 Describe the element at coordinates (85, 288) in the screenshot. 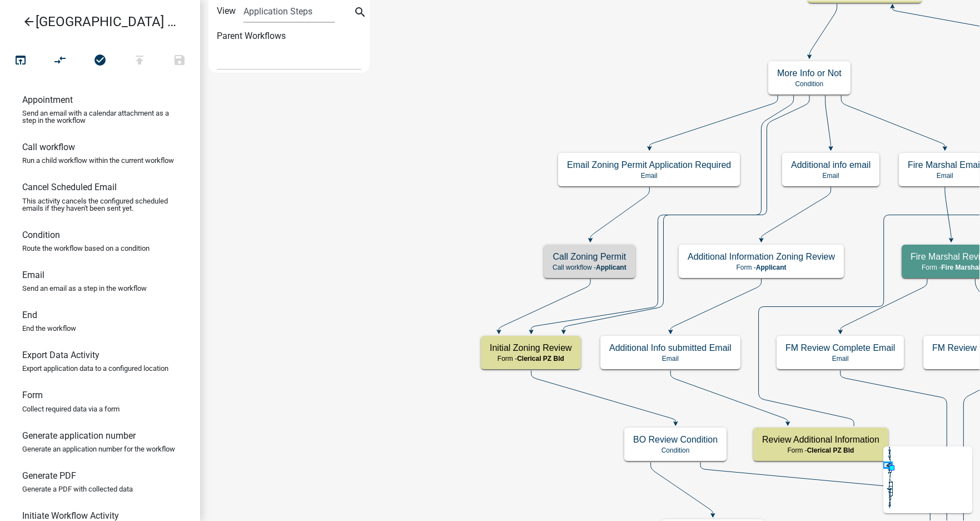

I see `p: Send an email as a step in the workflow` at that location.